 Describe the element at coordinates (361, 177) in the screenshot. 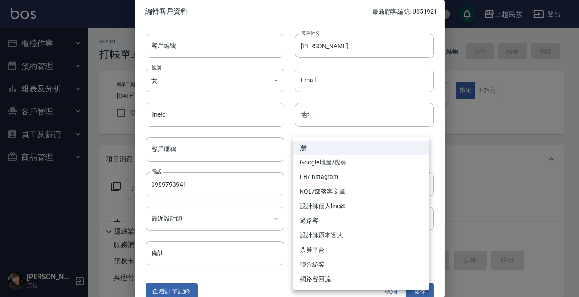

I see `li: FB/Instagram` at that location.